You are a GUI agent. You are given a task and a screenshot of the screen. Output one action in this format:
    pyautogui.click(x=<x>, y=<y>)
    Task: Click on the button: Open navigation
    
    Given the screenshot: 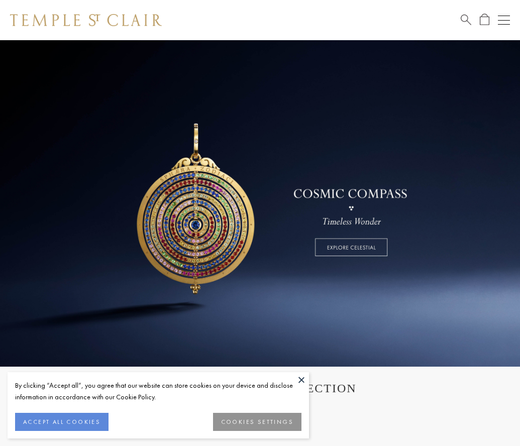 What is the action you would take?
    pyautogui.click(x=504, y=20)
    